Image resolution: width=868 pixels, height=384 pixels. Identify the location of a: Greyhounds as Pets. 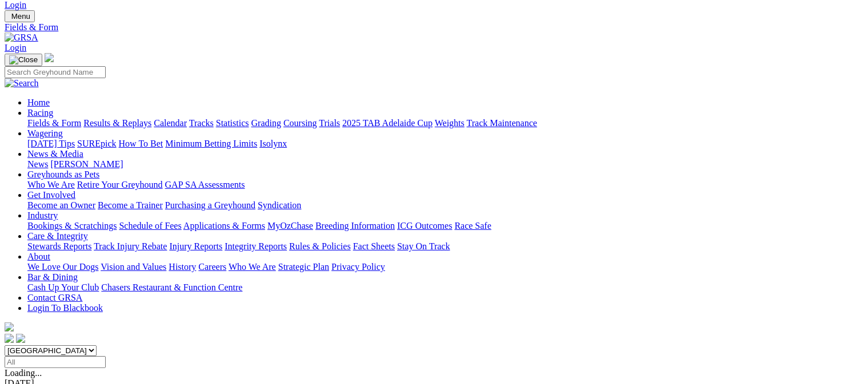
(63, 174).